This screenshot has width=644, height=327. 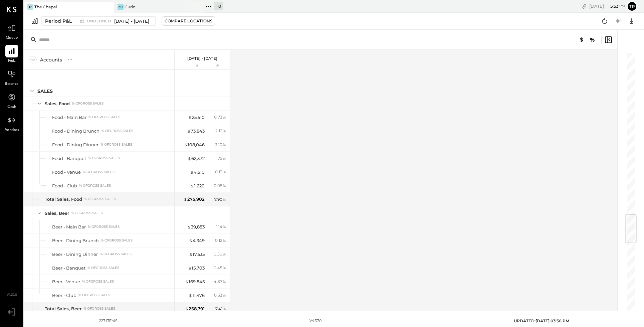 What do you see at coordinates (45, 91) in the screenshot?
I see `div: SALES` at bounding box center [45, 91].